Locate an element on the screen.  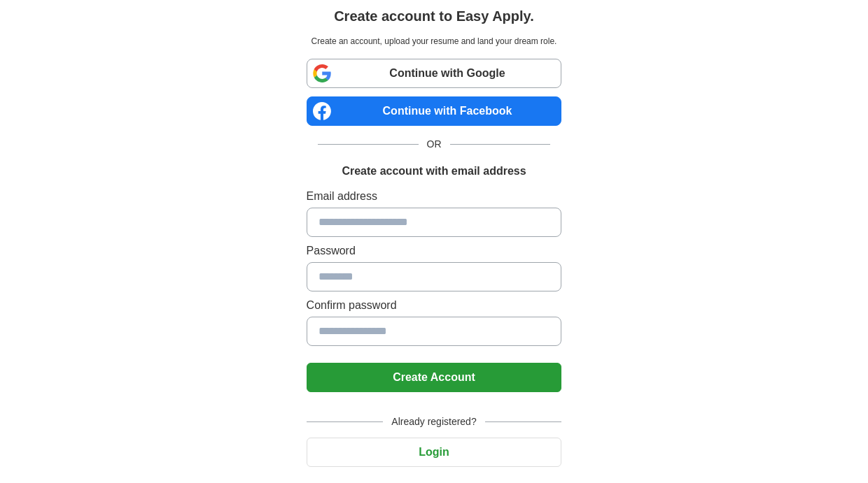
a: Continue with Google is located at coordinates (434, 74).